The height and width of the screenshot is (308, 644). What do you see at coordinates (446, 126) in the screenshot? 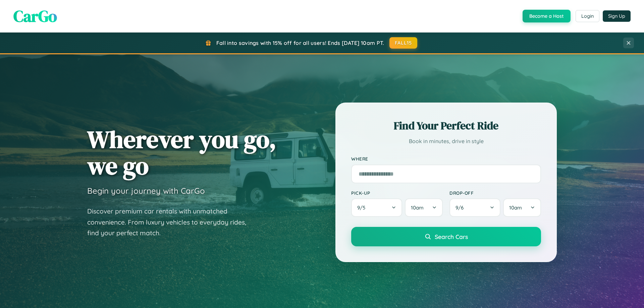
I see `h2: Find Your Perfect Ride` at bounding box center [446, 126].